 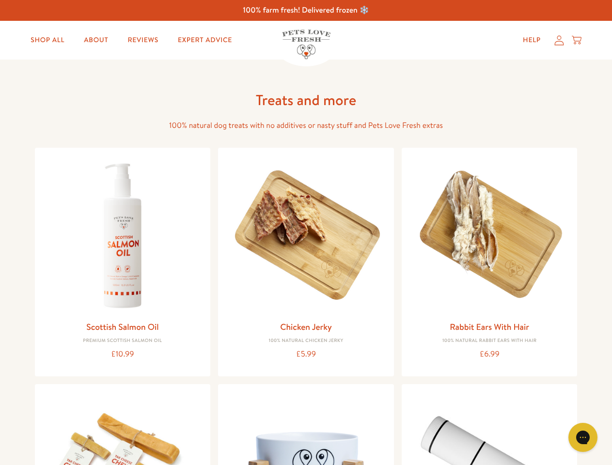 I want to click on img: Chicken Jerky, so click(x=306, y=236).